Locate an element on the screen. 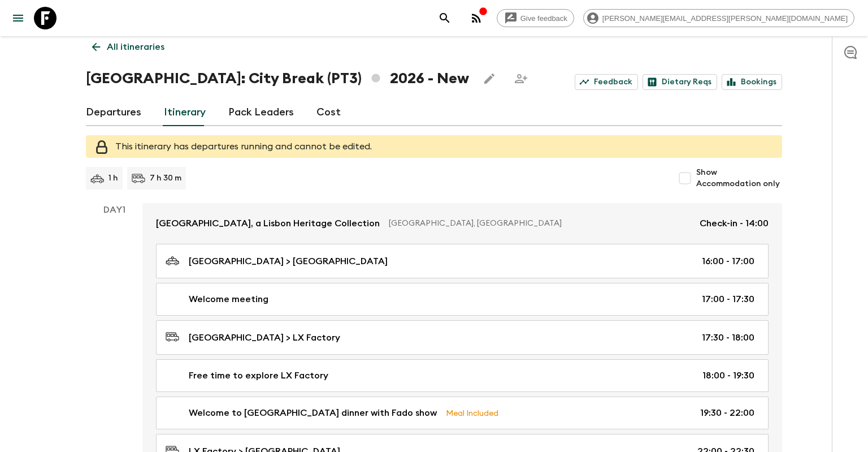 This screenshot has height=452, width=868. a: Pack Leaders is located at coordinates (261, 112).